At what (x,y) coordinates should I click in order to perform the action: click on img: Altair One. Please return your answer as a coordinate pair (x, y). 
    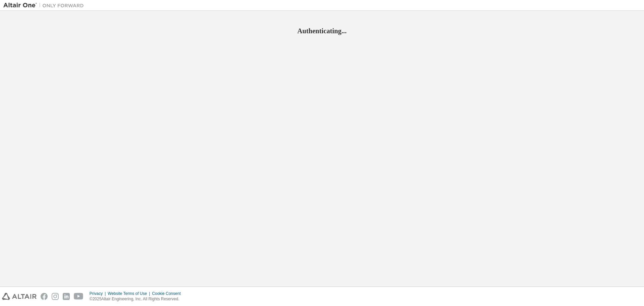
    Looking at the image, I should click on (45, 5).